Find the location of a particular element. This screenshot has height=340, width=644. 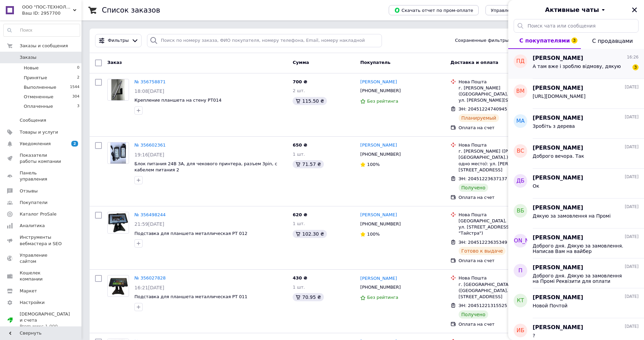

span: Кошелек компании is located at coordinates (41, 276).